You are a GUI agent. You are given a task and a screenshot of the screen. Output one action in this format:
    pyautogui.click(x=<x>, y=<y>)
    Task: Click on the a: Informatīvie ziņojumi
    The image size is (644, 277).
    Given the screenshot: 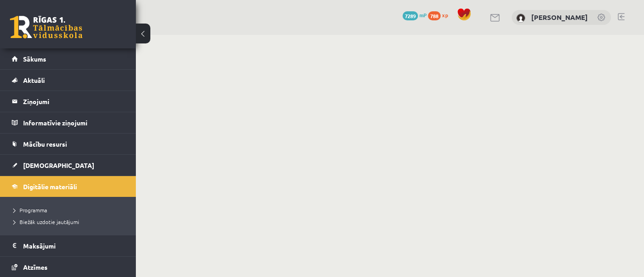 What is the action you would take?
    pyautogui.click(x=68, y=123)
    